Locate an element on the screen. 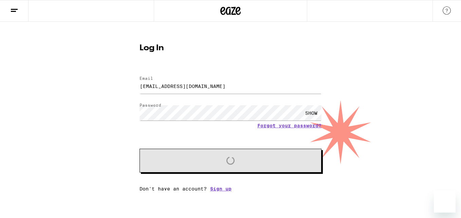 The height and width of the screenshot is (218, 461). label: Password is located at coordinates (150, 105).